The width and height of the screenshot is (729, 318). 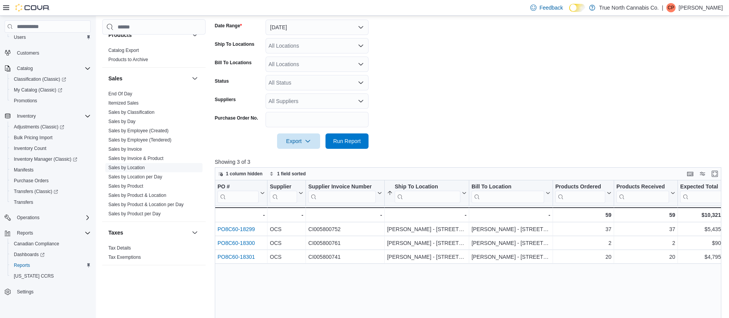 I want to click on button: Expected Total, so click(x=704, y=193).